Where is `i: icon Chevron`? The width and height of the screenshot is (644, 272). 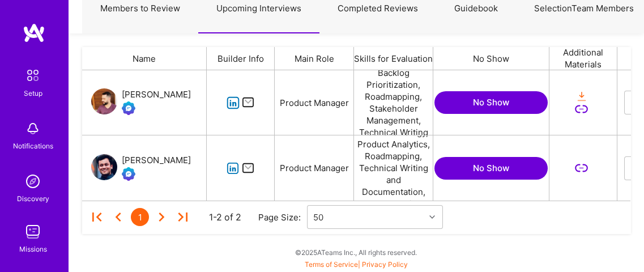
i: icon Chevron is located at coordinates (433, 217).